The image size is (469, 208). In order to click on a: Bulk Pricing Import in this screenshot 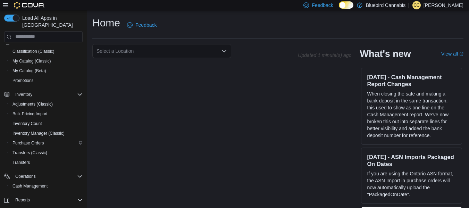, I will do `click(30, 114)`.